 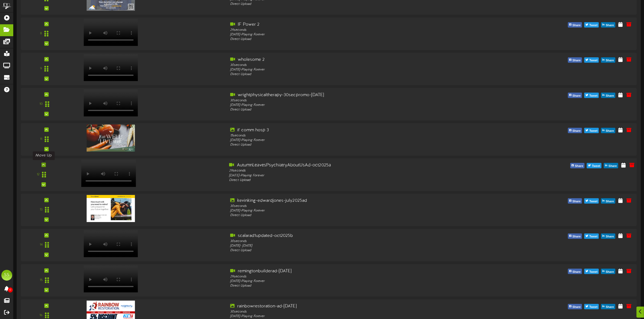 I want to click on div: AutumnLeavesPsychiatryAboutUsAd-oct2025a, so click(x=354, y=165).